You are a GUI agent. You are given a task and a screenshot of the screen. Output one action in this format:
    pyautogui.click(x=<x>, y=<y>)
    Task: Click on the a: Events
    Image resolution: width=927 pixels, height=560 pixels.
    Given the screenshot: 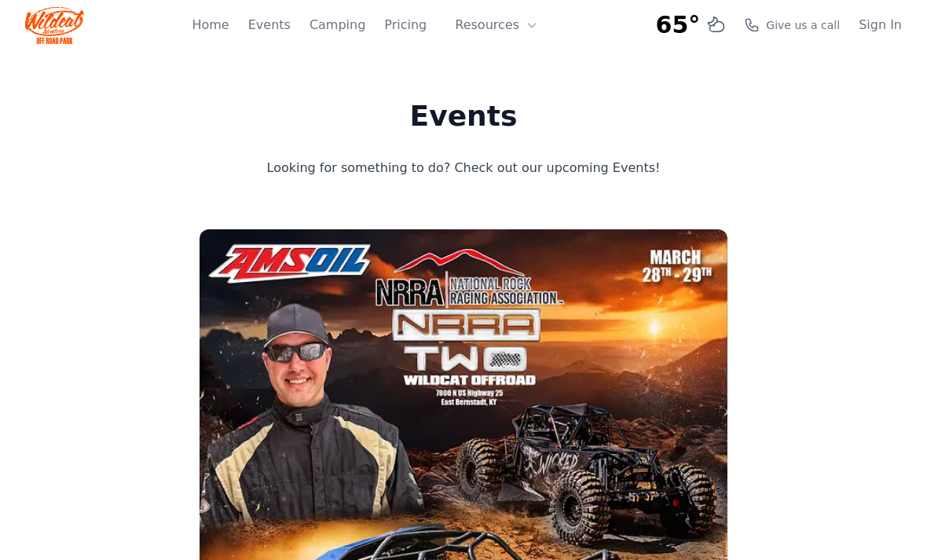 What is the action you would take?
    pyautogui.click(x=269, y=25)
    